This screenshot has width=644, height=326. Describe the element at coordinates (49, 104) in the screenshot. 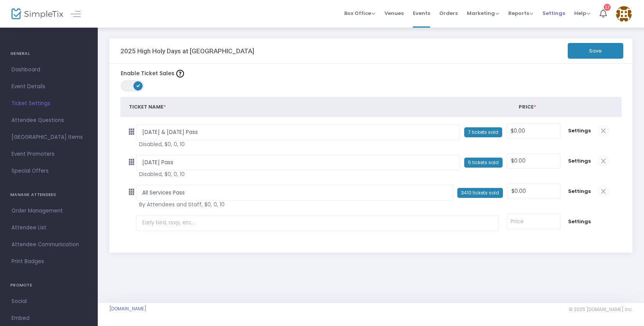

I see `span: Ticket Settings` at that location.